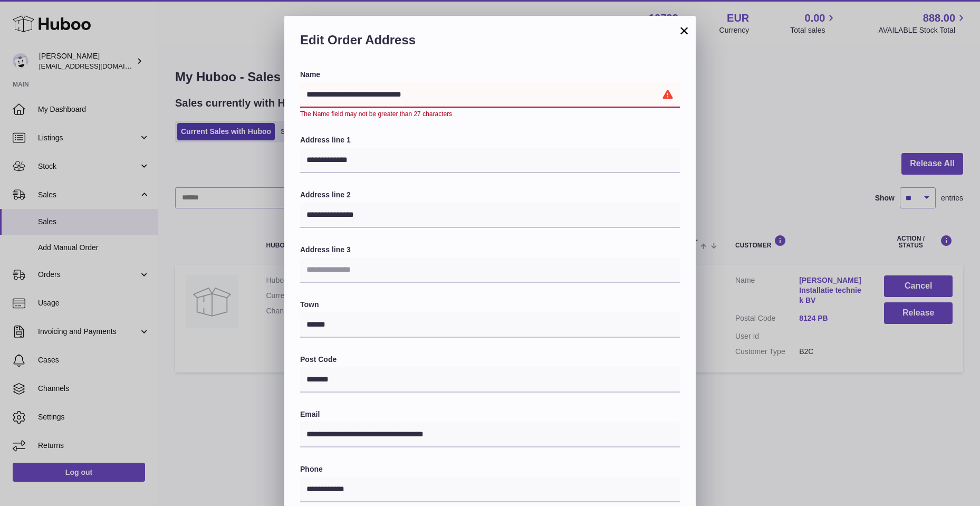  I want to click on h2: Edit Order Address, so click(490, 43).